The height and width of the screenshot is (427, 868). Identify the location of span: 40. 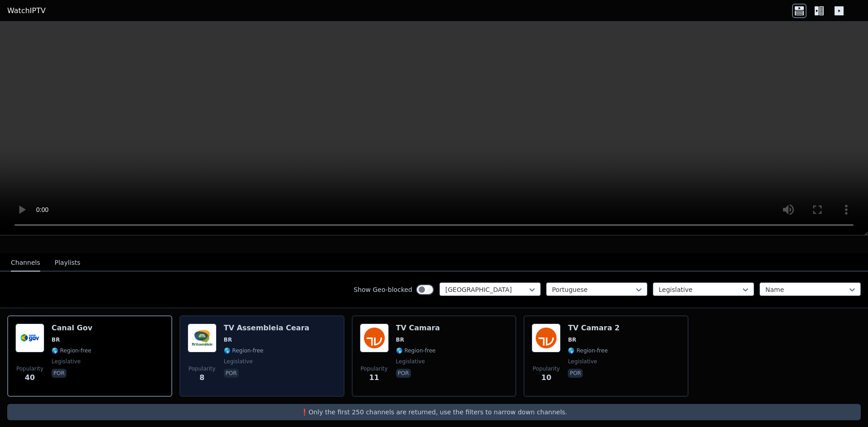
(30, 378).